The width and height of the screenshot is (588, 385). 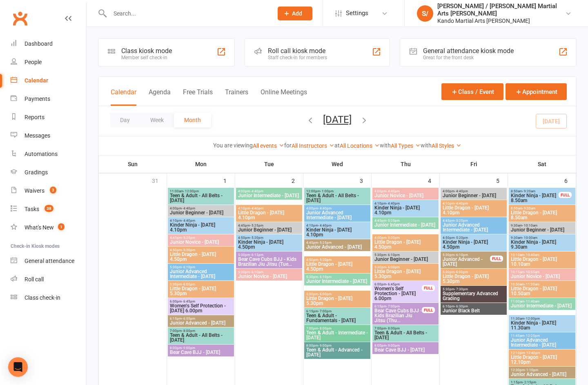 What do you see at coordinates (284, 97) in the screenshot?
I see `button: Online Meetings` at bounding box center [284, 97].